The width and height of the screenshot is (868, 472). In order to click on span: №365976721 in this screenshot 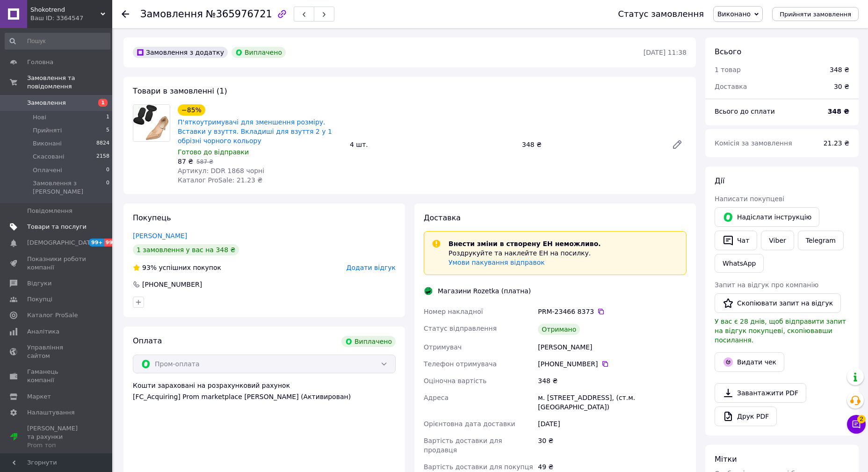, I will do `click(239, 15)`.